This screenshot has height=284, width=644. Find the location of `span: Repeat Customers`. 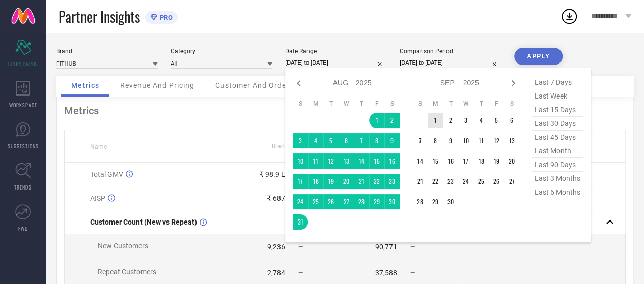

span: Repeat Customers is located at coordinates (127, 272).